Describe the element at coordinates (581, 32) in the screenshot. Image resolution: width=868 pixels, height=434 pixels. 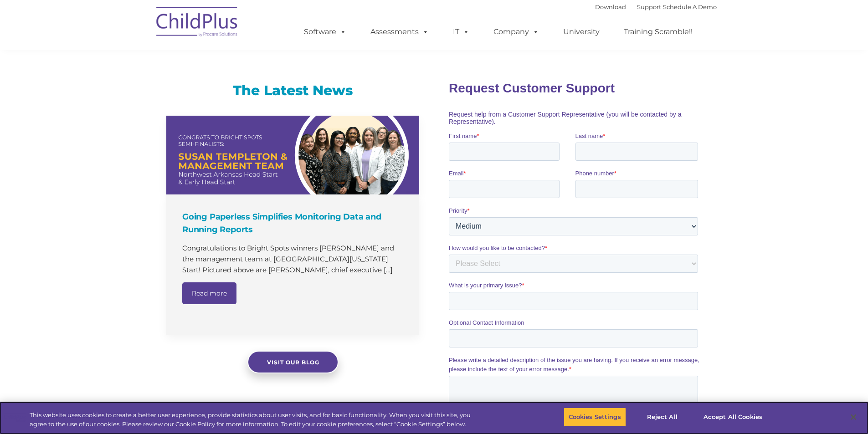
I see `a: University` at that location.